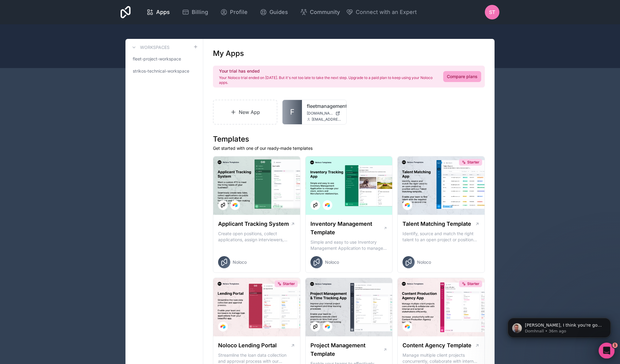 This screenshot has height=364, width=620. What do you see at coordinates (615, 345) in the screenshot?
I see `span: 1` at bounding box center [615, 345].